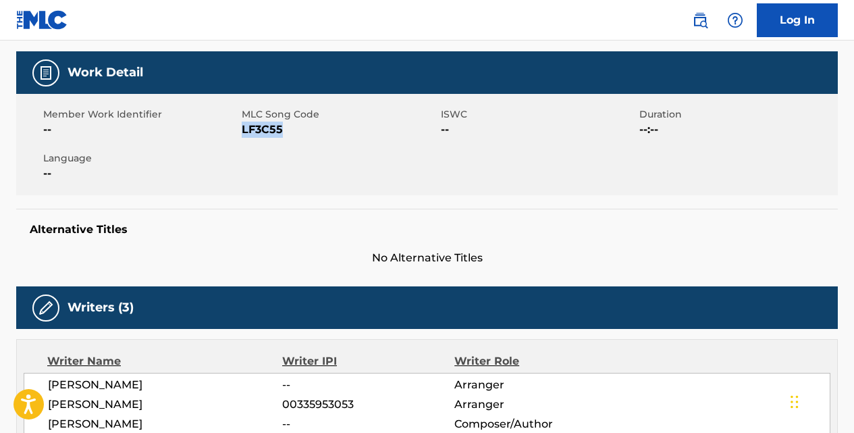  What do you see at coordinates (795, 402) in the screenshot?
I see `div: Drag` at bounding box center [795, 402].